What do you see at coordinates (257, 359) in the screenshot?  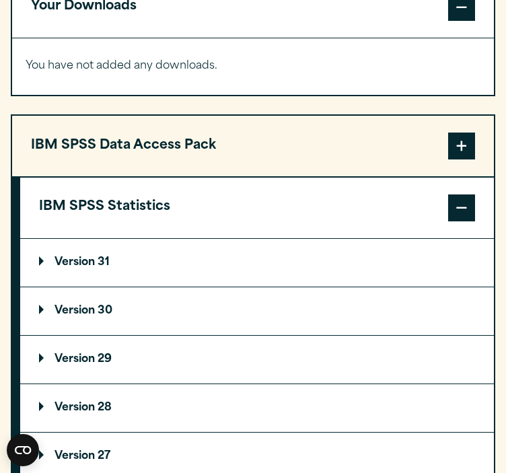 I see `summary: Version 29` at bounding box center [257, 359].